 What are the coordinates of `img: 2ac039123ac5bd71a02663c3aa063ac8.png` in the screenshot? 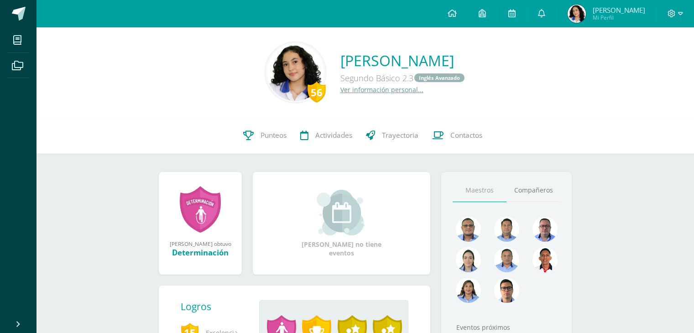 It's located at (507, 229).